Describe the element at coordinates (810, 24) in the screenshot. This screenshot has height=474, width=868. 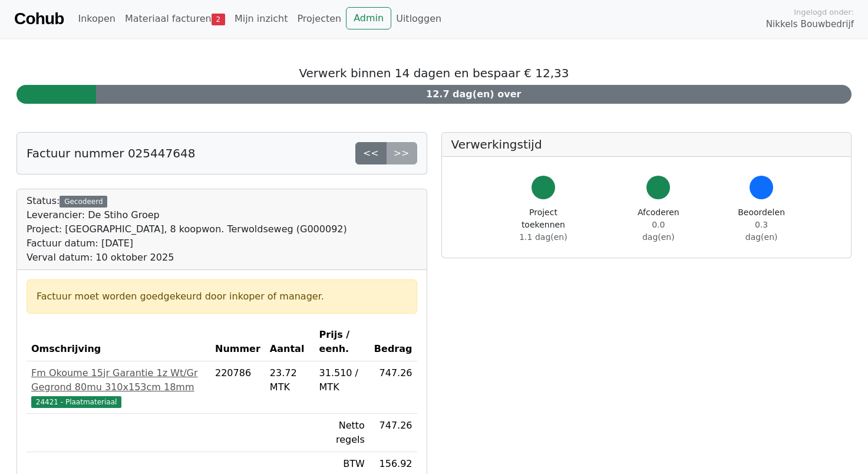
I see `span: Nikkels Bouwbedrijf` at that location.